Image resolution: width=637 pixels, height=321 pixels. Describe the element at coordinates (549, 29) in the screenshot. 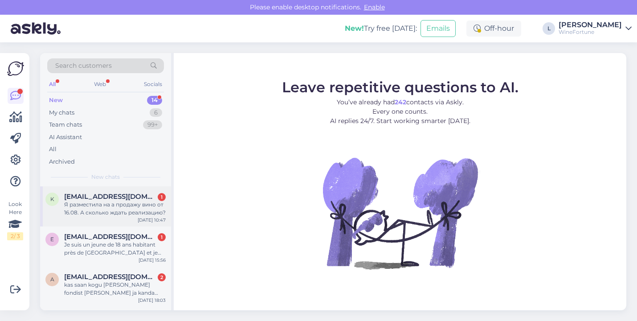

I see `div: L` at that location.